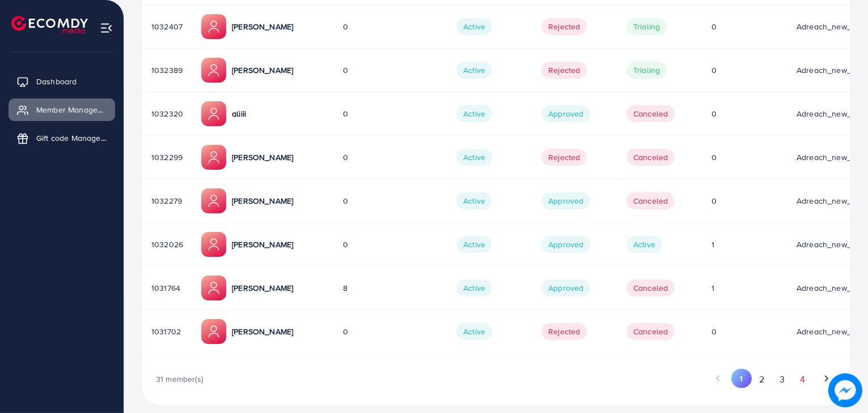 The height and width of the screenshot is (413, 868). I want to click on button: Go to page 2, so click(762, 379).